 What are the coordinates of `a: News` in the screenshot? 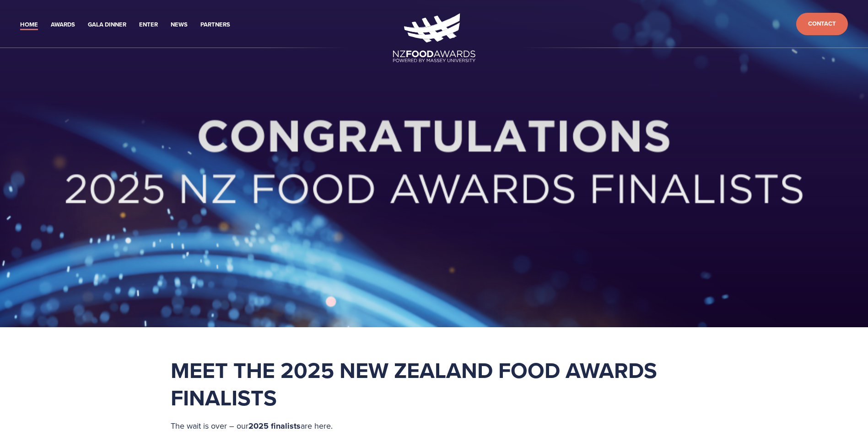 It's located at (179, 25).